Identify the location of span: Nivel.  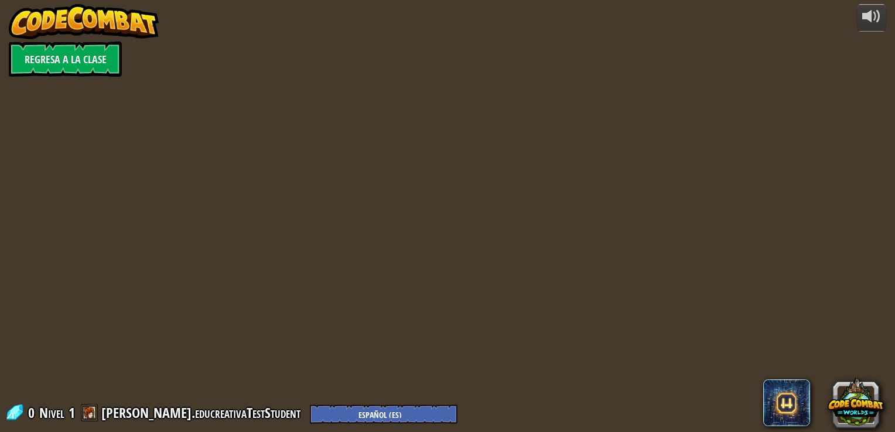
(52, 413).